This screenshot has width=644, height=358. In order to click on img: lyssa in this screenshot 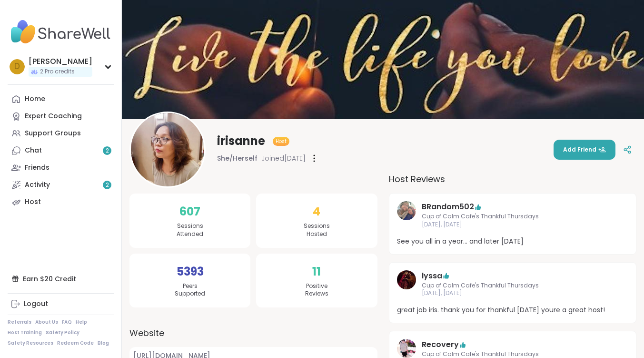, I will do `click(407, 280)`.